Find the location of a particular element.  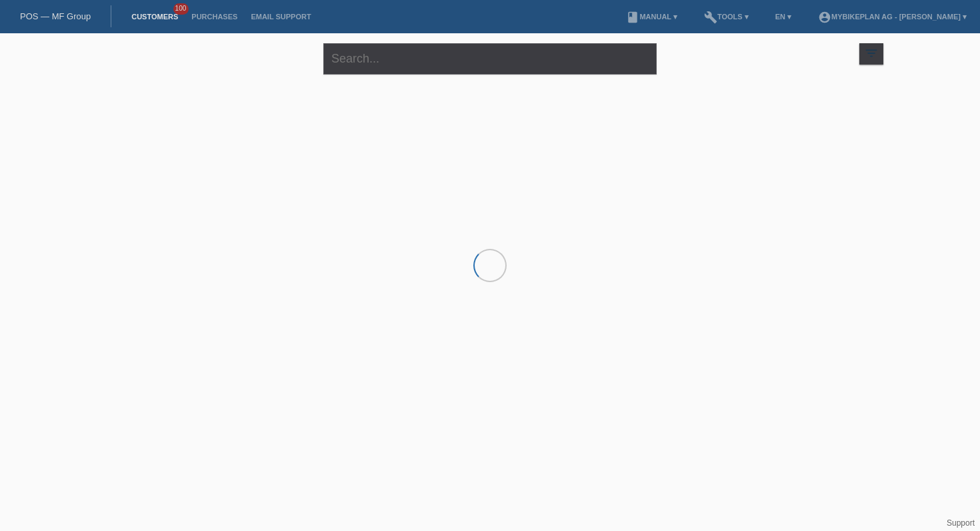

a: POS — MF Group is located at coordinates (55, 16).